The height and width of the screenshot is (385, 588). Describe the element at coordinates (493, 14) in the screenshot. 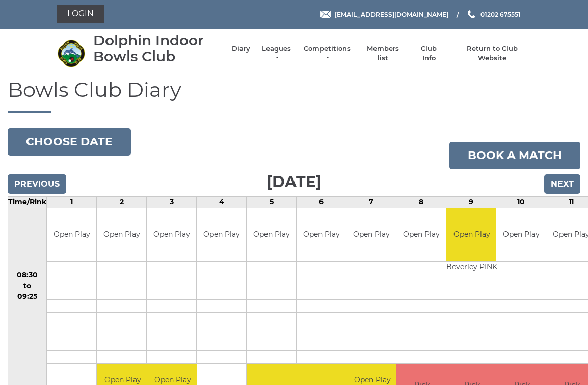

I see `a: Phone us 01202 675551` at that location.